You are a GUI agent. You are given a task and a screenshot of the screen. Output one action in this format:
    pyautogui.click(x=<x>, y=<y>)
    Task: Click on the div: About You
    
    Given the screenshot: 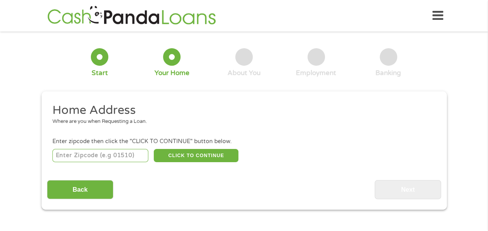 What is the action you would take?
    pyautogui.click(x=244, y=73)
    